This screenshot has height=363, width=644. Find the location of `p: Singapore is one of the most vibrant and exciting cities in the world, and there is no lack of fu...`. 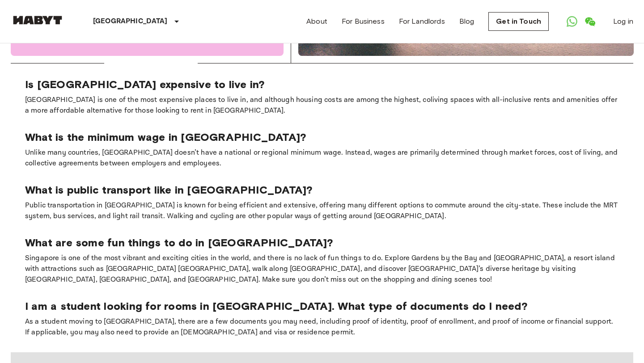

p: Singapore is one of the most vibrant and exciting cities in the world, and there is no lack of fu... is located at coordinates (322, 269).